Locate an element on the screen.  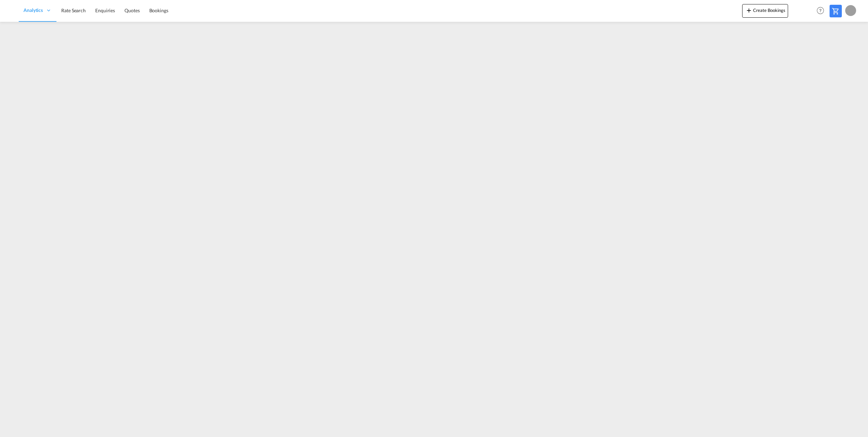
div: Help is located at coordinates (822, 11).